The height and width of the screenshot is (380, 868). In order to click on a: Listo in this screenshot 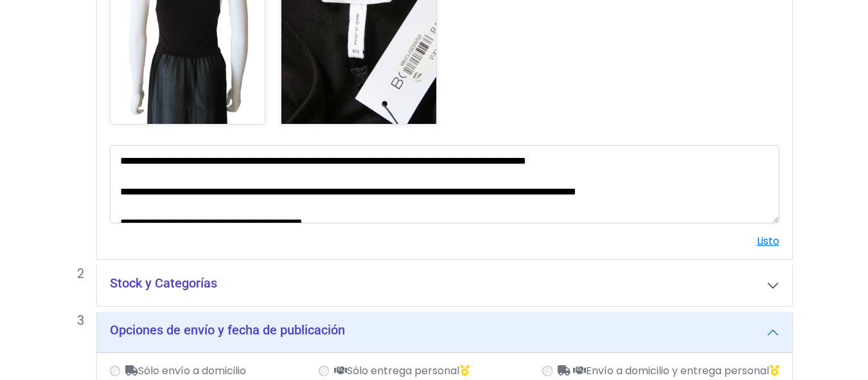, I will do `click(767, 241)`.